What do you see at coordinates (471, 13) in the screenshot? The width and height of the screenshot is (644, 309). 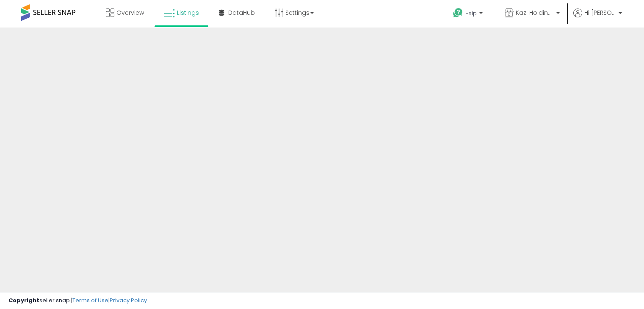 I see `span: Help` at bounding box center [471, 13].